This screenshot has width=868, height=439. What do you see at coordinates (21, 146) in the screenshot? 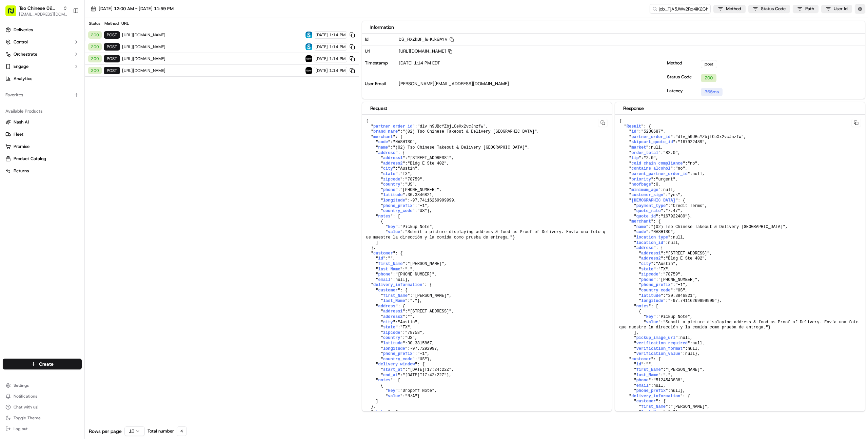
I see `span: Promise` at bounding box center [21, 146].